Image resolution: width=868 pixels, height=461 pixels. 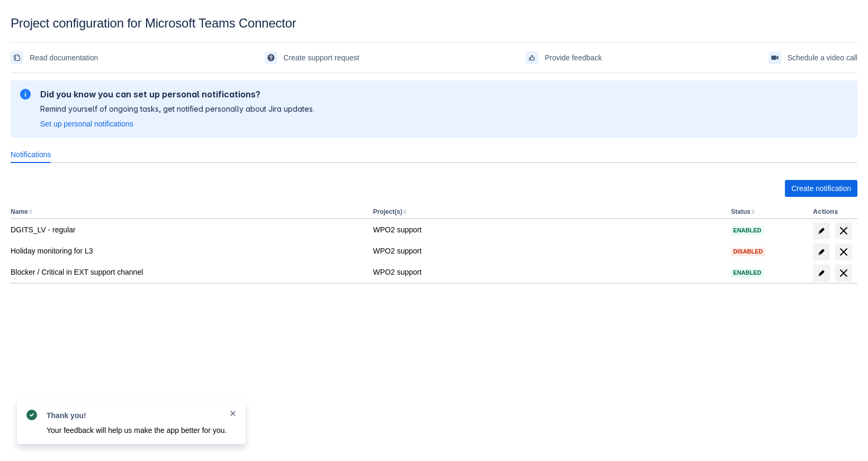 What do you see at coordinates (821, 188) in the screenshot?
I see `span: Create notification` at bounding box center [821, 188].